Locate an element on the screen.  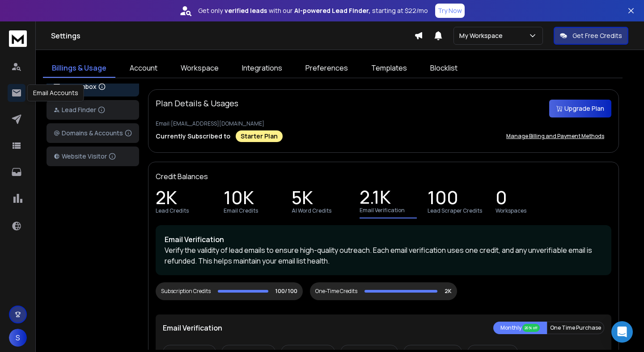
div: Subscription Credits is located at coordinates (185, 292).